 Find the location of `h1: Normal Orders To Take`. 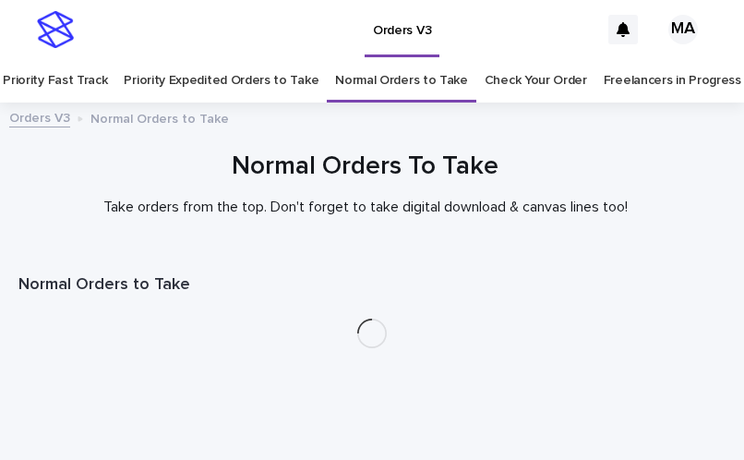

h1: Normal Orders To Take is located at coordinates (365, 166).